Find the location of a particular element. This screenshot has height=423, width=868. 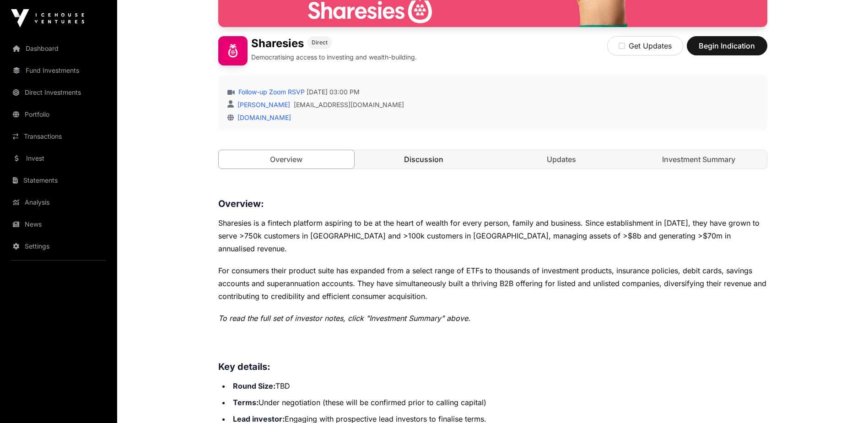

a: Settings is located at coordinates (59, 246).